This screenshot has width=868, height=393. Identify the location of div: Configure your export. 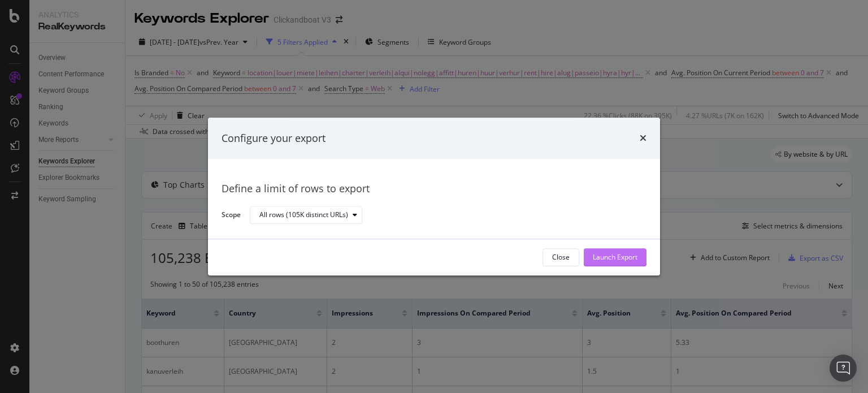
(274, 138).